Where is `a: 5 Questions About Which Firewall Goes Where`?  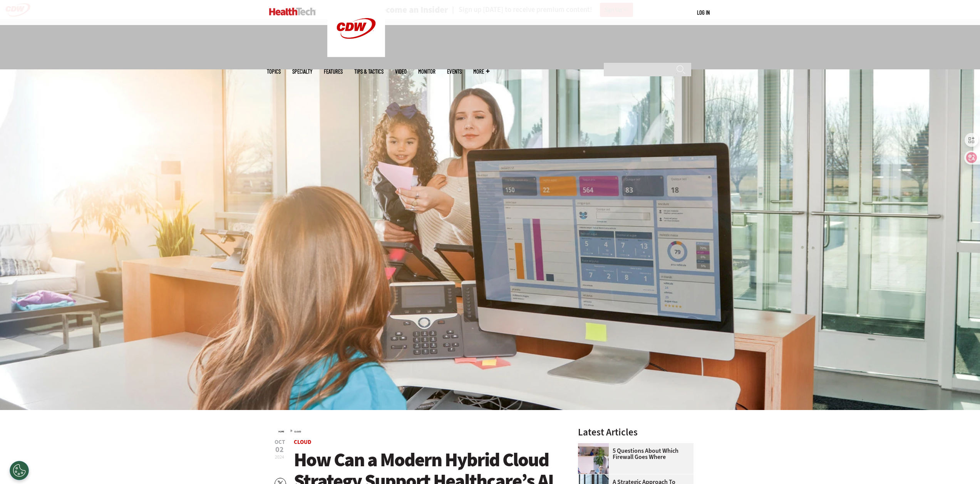
a: 5 Questions About Which Firewall Goes Where is located at coordinates (634, 454).